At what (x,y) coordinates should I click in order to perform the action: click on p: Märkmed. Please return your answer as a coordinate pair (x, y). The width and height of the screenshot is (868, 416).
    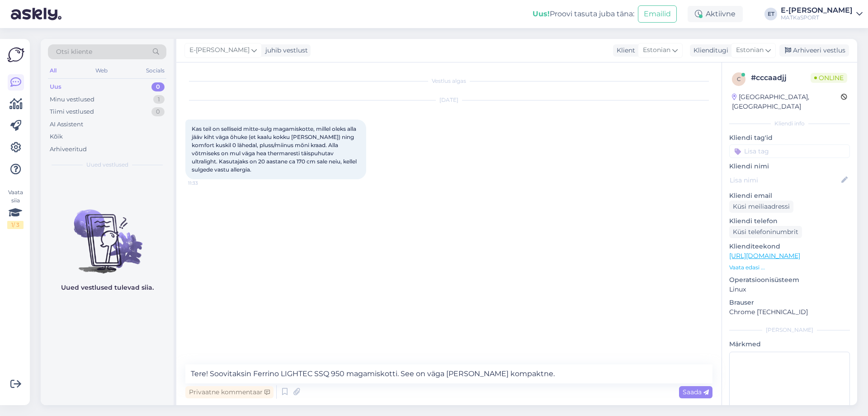
    Looking at the image, I should click on (790, 344).